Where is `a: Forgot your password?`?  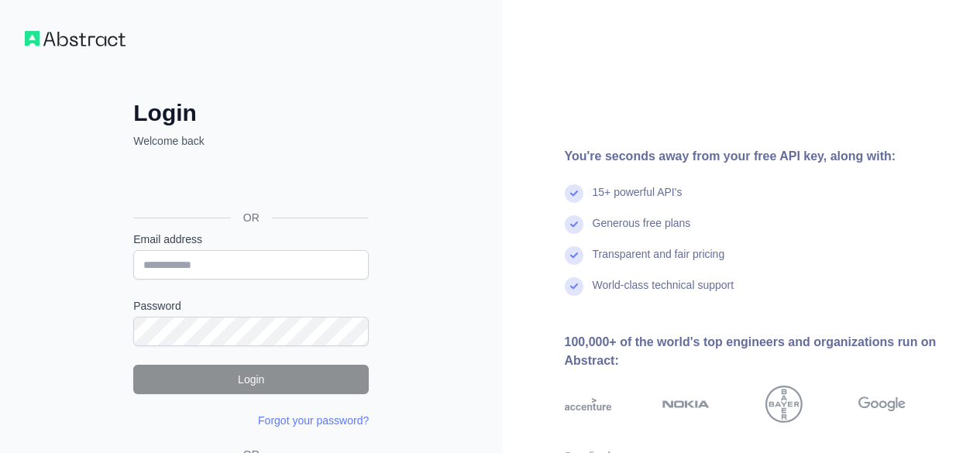
a: Forgot your password? is located at coordinates (313, 421).